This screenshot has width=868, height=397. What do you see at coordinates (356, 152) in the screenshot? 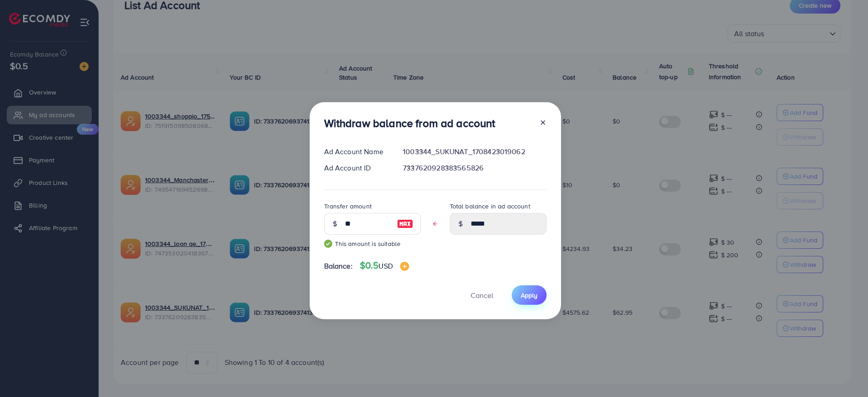
I see `div: Ad Account Name` at bounding box center [356, 152].